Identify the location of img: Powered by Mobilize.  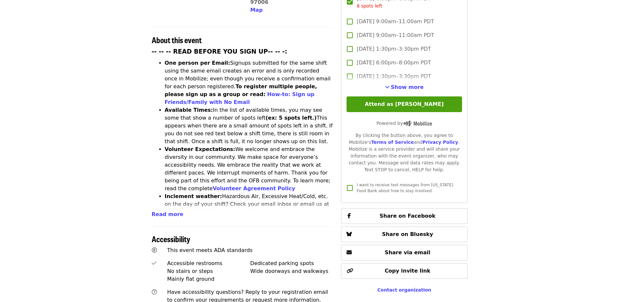
(418, 123).